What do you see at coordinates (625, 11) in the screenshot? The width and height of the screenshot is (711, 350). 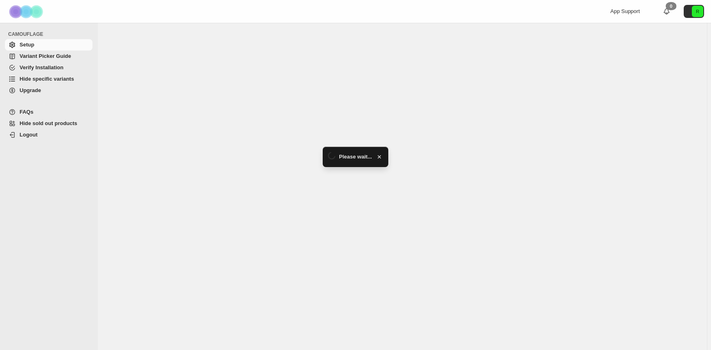 I see `span: App Support` at bounding box center [625, 11].